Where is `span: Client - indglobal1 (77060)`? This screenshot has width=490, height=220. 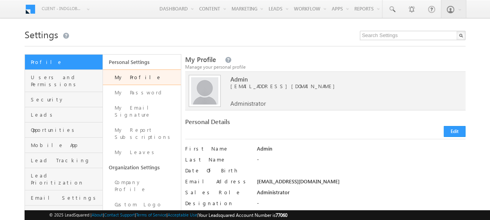 span: Client - indglobal1 (77060) is located at coordinates (62, 9).